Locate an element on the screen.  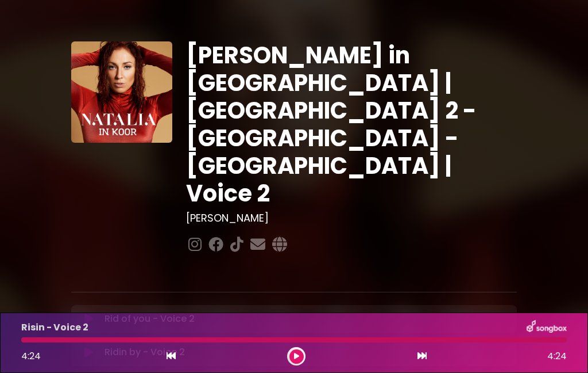
p: Rid of you - Voice 2 is located at coordinates (150, 319).